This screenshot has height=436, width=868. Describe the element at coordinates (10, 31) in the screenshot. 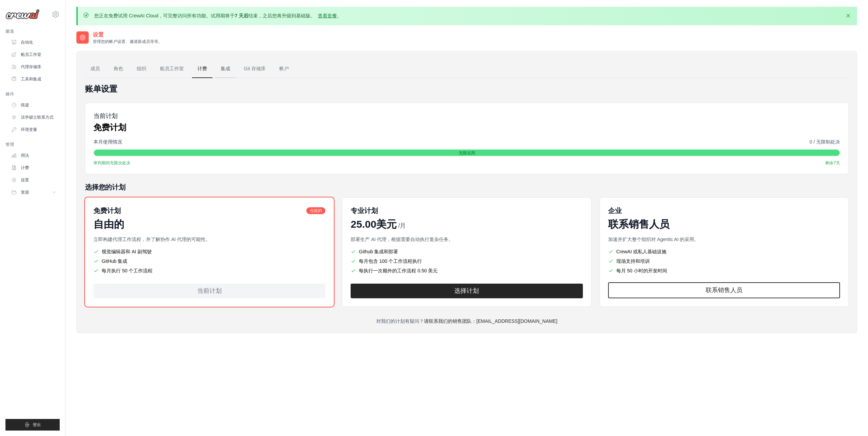

I see `font: 建造` at that location.